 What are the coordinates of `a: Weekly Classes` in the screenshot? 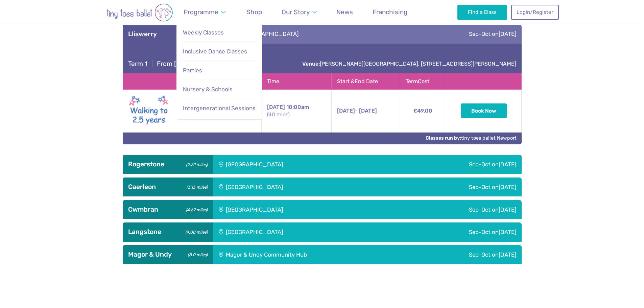 It's located at (219, 33).